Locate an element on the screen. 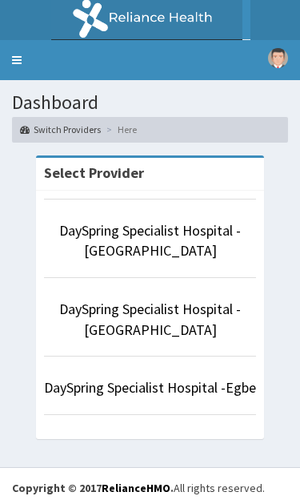  strong: Select Provider is located at coordinates (94, 172).